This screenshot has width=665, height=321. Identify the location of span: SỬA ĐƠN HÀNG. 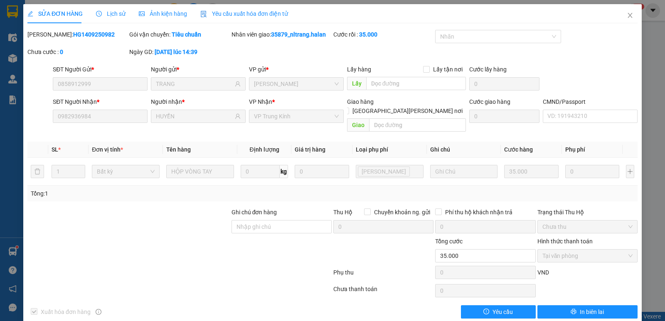
(55, 14).